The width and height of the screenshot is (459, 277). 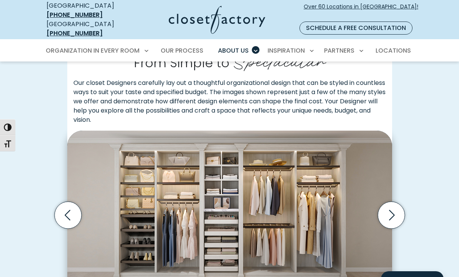 I want to click on span: Locations, so click(x=393, y=50).